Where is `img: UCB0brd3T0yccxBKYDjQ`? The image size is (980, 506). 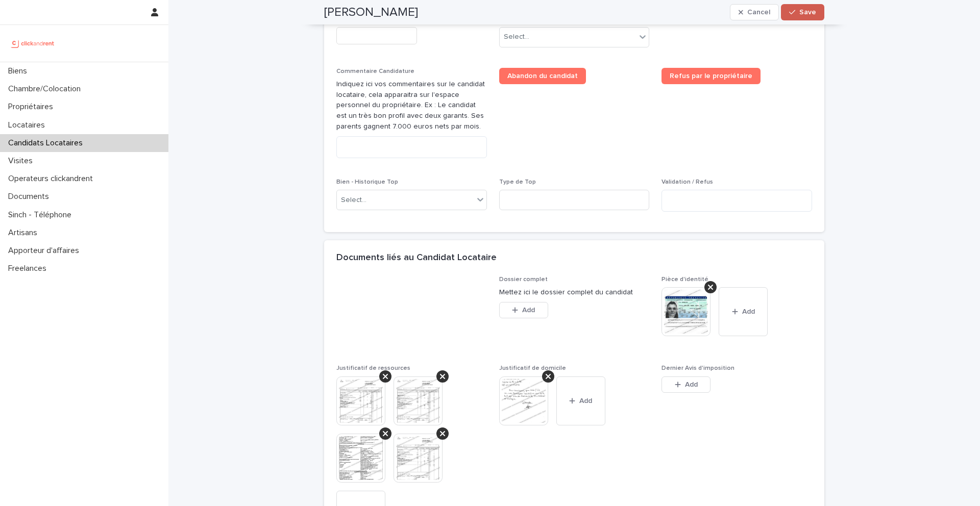
img: UCB0brd3T0yccxBKYDjQ is located at coordinates (33, 44).